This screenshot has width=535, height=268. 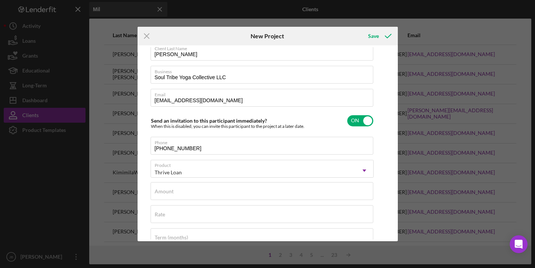 What do you see at coordinates (379, 36) in the screenshot?
I see `button: Save` at bounding box center [379, 36].